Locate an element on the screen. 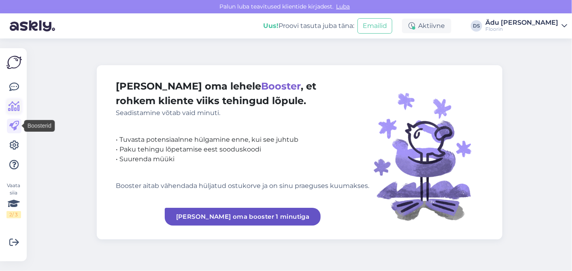 This screenshot has height=271, width=572. div: Aktiivne is located at coordinates (426, 26).